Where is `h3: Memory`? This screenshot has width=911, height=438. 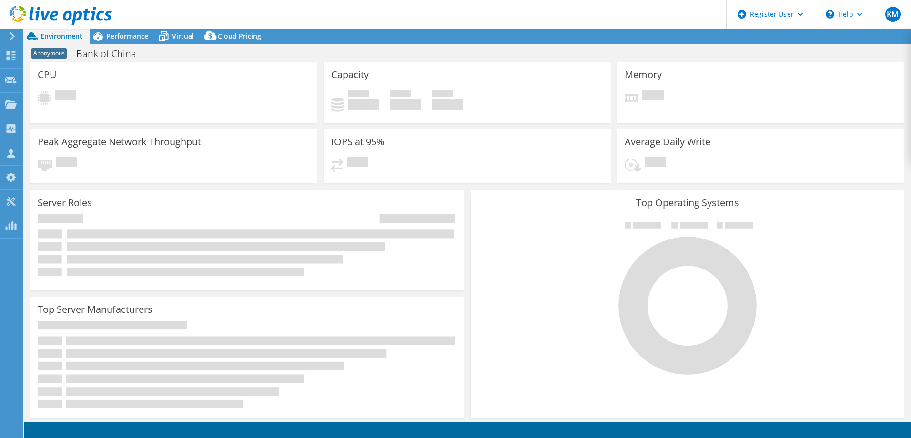
h3: Memory is located at coordinates (643, 75).